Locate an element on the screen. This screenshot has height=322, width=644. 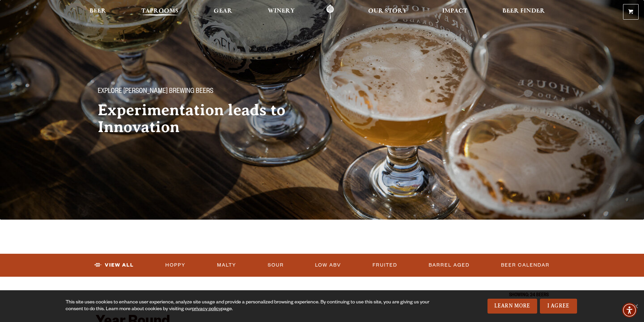
a: Hoppy is located at coordinates (175, 265).